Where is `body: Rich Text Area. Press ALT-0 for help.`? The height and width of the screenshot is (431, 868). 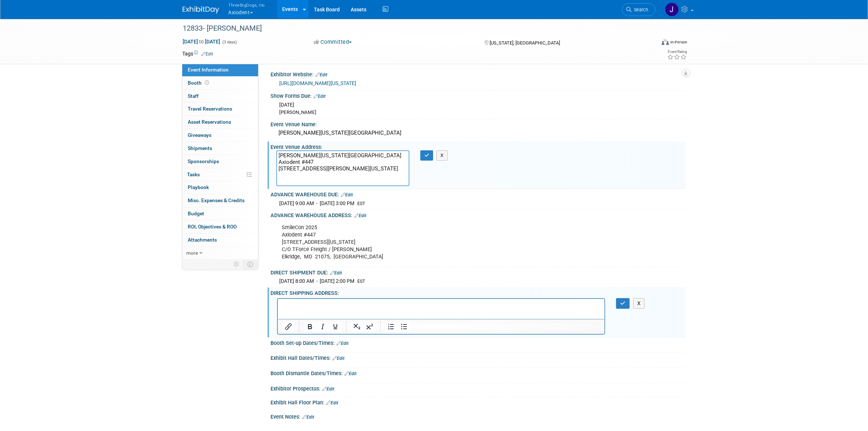
body: Rich Text Area. Press ALT-0 for help. is located at coordinates (164, 6).